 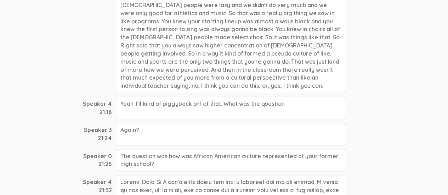 I want to click on div: Speaker 0, so click(x=97, y=156).